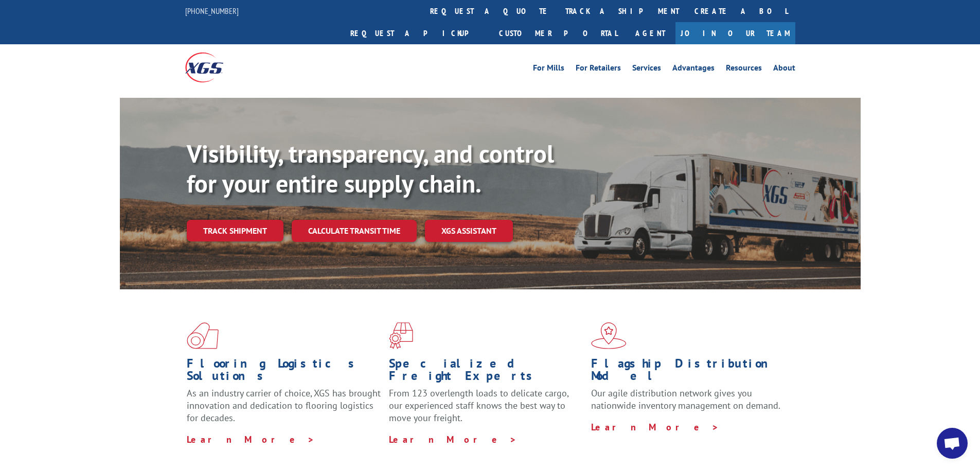  Describe the element at coordinates (784, 70) in the screenshot. I see `a: About` at that location.